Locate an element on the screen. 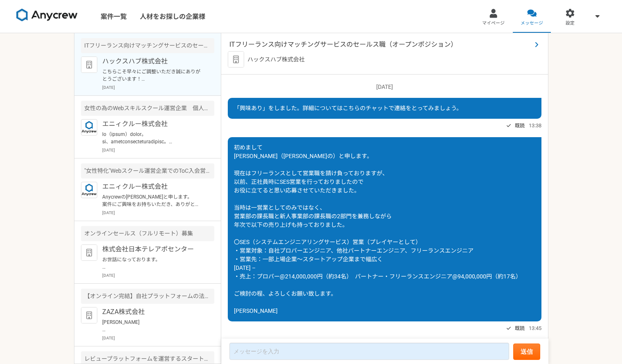 This screenshot has width=622, height=364. div: 女性の為のWebスキルスクール運営企業 個人営業（フルリモート） is located at coordinates (147, 108).